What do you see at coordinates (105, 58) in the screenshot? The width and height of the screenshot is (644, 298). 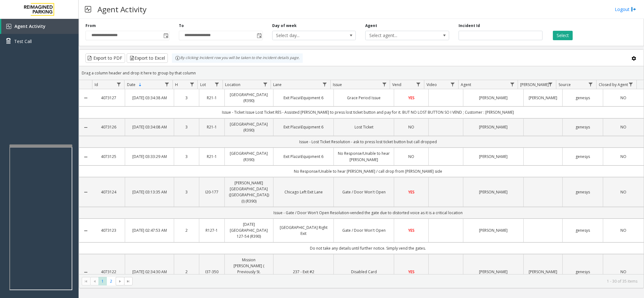 I see `button: Export to PDF` at bounding box center [105, 58].